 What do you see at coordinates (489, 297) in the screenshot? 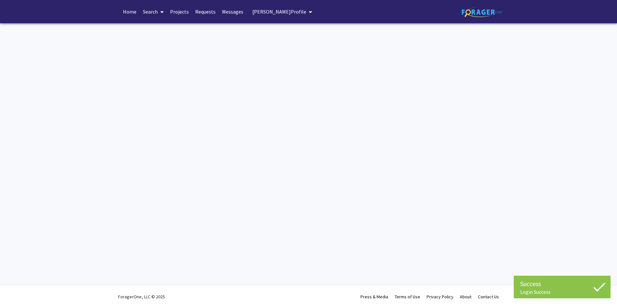
I see `a: Contact Us` at bounding box center [489, 297].